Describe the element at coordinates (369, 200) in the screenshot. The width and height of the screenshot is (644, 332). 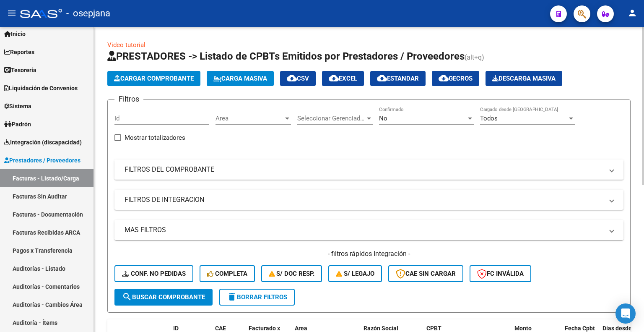
I see `mat-expansion-panel-header: FILTROS DE INTEGRACION` at that location.